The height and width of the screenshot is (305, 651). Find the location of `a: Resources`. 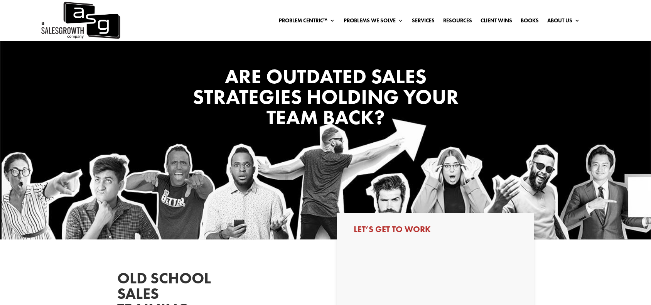

a: Resources is located at coordinates (457, 22).